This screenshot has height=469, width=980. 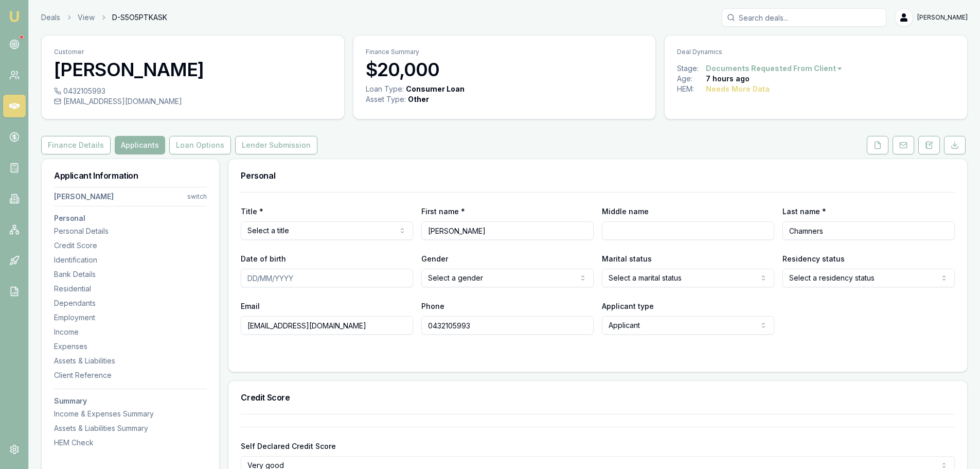 What do you see at coordinates (327, 278) in the screenshot?
I see `input: DD/MM/YYYY` at bounding box center [327, 278].